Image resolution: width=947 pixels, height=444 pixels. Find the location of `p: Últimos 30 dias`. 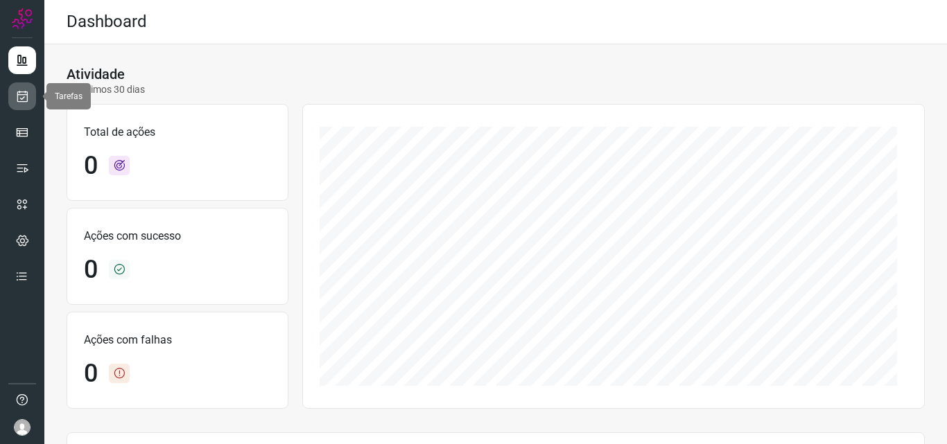

p: Últimos 30 dias is located at coordinates (105, 89).